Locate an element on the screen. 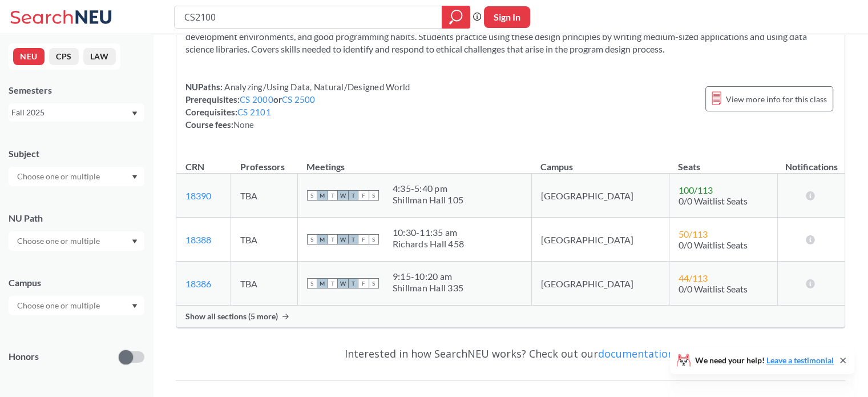  a: CS 2000 is located at coordinates (256, 100).